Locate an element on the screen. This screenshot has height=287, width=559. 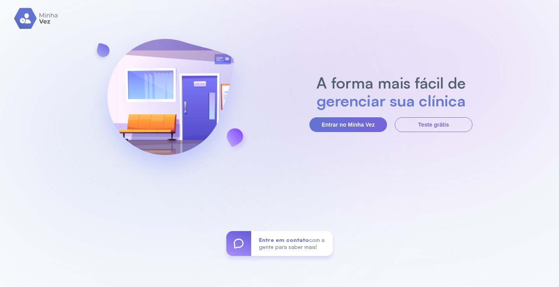
span: Entre em contato is located at coordinates (284, 240).